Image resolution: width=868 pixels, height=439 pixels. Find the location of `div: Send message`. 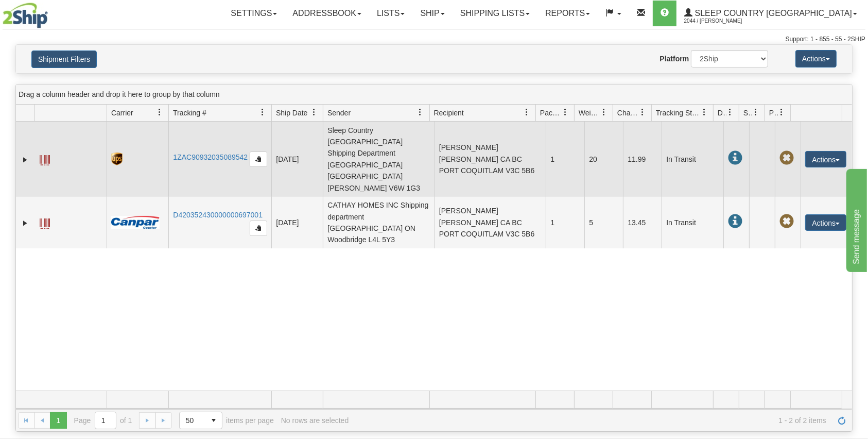

div: Send message is located at coordinates (52, 12).